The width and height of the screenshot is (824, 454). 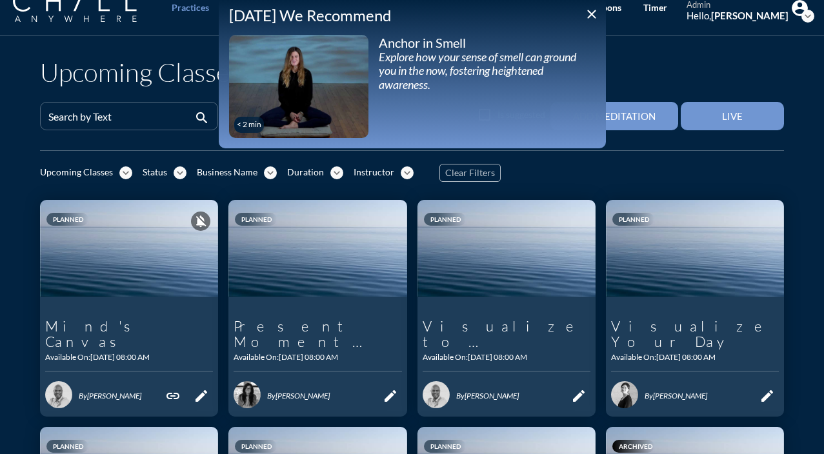 I want to click on div: Status, so click(x=155, y=172).